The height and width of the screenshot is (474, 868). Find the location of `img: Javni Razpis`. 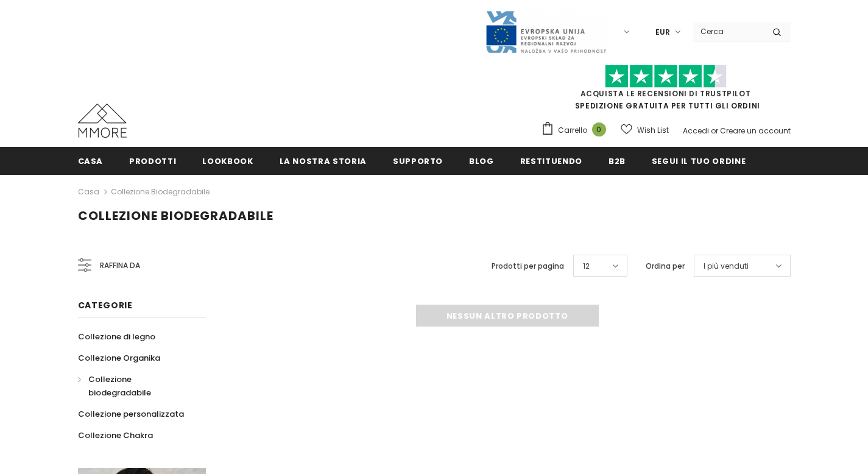

img: Javni Razpis is located at coordinates (545, 32).